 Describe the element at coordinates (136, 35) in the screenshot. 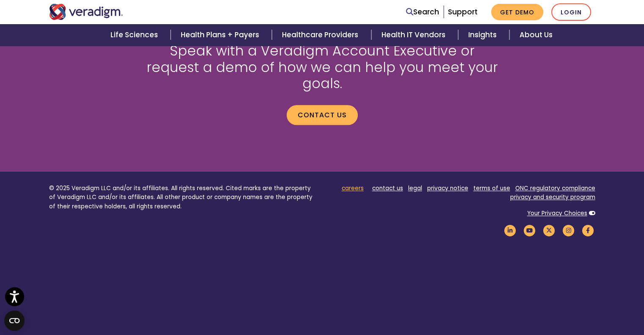

I see `a: Life Sciences` at that location.